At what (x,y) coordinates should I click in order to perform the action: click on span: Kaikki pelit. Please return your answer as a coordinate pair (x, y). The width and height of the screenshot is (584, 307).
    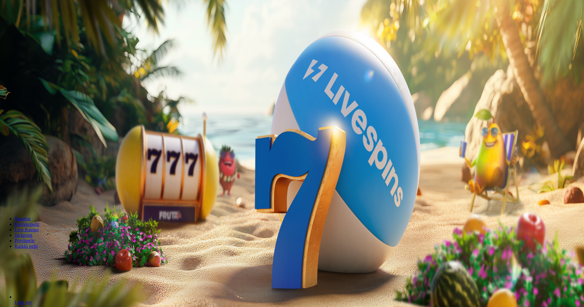
    Looking at the image, I should click on (26, 246).